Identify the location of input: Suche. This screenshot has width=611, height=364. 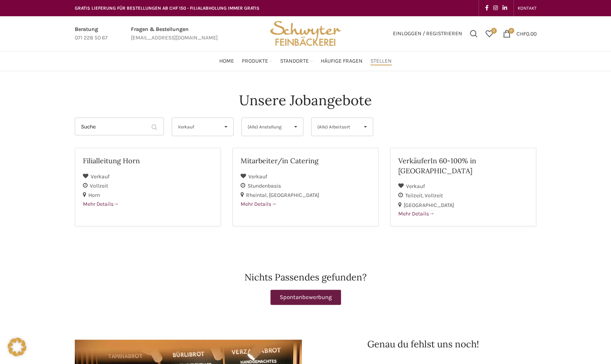
(119, 126).